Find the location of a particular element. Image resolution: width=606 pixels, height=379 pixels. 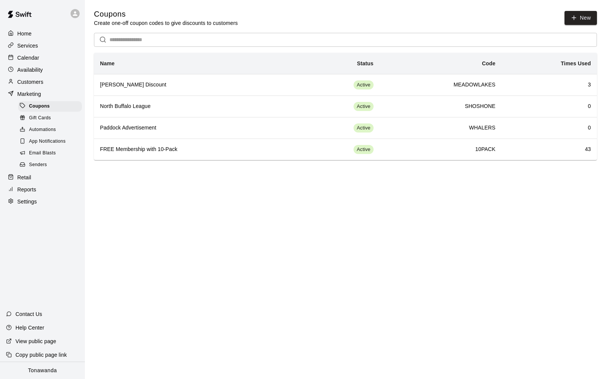

a: New is located at coordinates (580, 18).